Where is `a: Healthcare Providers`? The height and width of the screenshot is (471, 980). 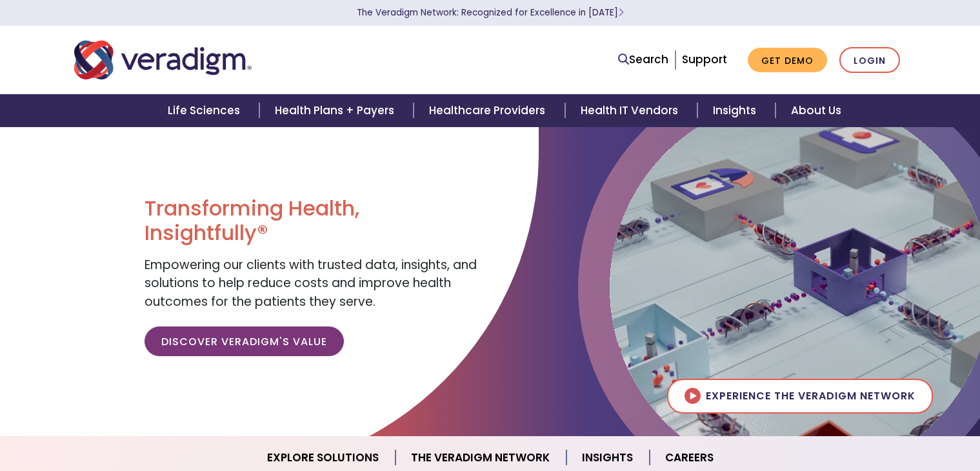
a: Healthcare Providers is located at coordinates (489, 110).